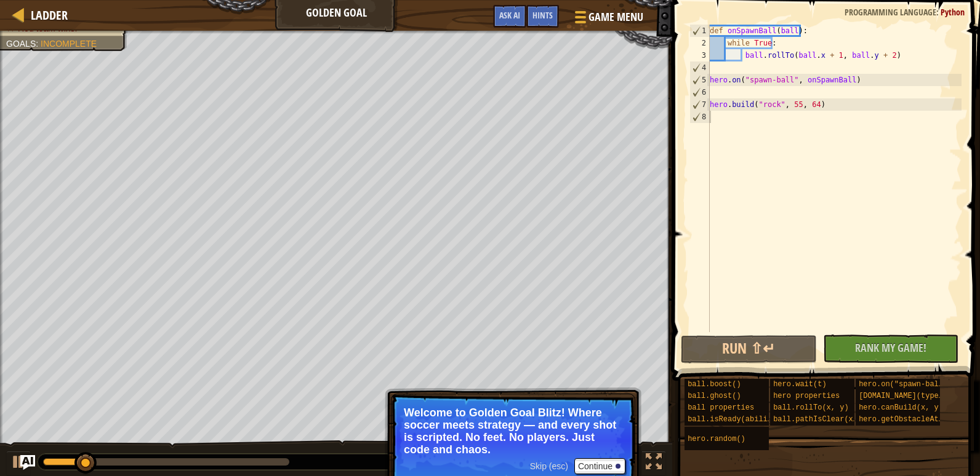 Image resolution: width=980 pixels, height=476 pixels. What do you see at coordinates (822, 420) in the screenshot?
I see `span: ball.pathIsClear(x, y)` at bounding box center [822, 420].